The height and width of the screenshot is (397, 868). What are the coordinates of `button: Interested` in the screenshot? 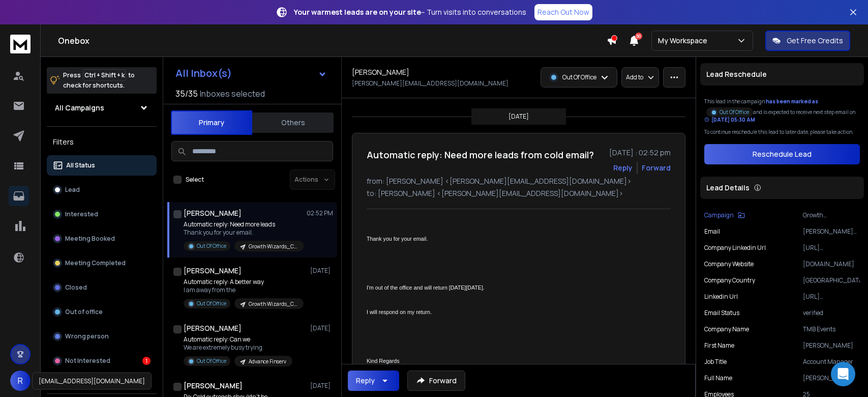 It's located at (102, 214).